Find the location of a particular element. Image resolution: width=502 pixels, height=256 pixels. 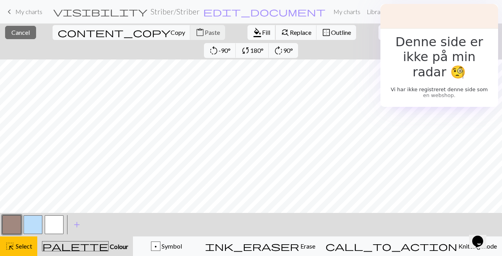

button: Knitting mode is located at coordinates (411, 247).